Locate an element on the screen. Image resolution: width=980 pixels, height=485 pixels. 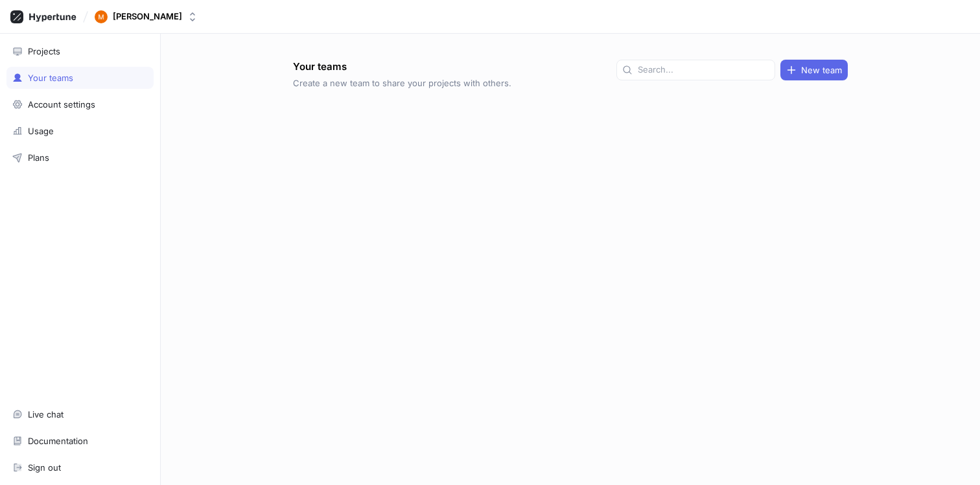
img: User is located at coordinates (102, 17).